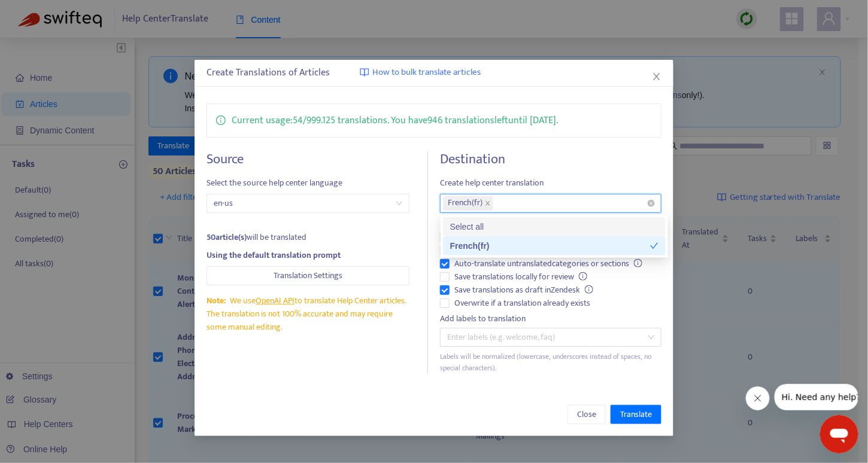 This screenshot has width=868, height=463. Describe the element at coordinates (652, 203) in the screenshot. I see `span: close-circle` at that location.